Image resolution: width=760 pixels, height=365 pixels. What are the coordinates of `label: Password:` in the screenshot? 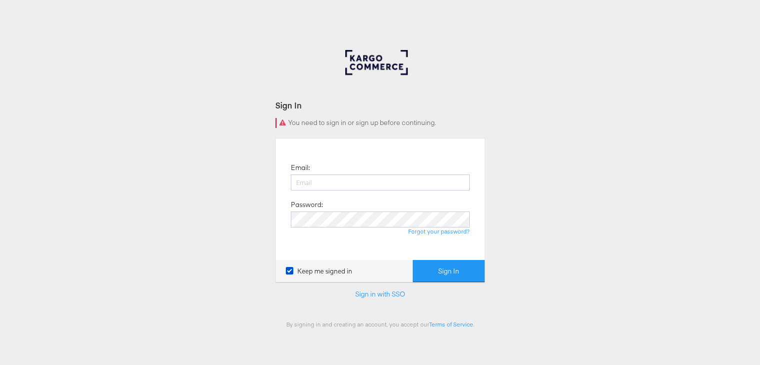 It's located at (307, 204).